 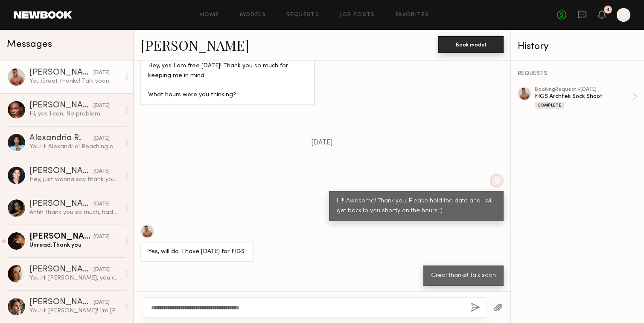 I want to click on div: Complete, so click(x=549, y=105).